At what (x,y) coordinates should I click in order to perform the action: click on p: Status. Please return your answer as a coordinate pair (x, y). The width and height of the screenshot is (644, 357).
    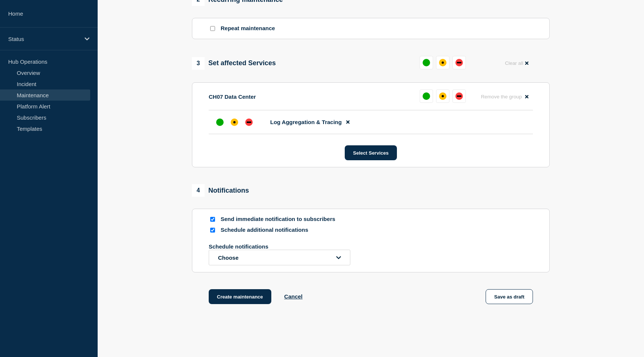
    Looking at the image, I should click on (44, 39).